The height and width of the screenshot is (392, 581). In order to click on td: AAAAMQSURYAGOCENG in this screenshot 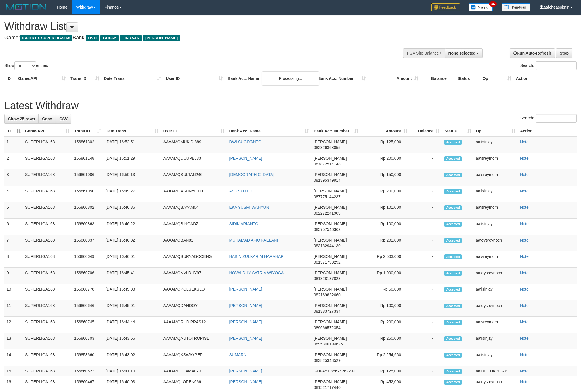, I will do `click(194, 259)`.